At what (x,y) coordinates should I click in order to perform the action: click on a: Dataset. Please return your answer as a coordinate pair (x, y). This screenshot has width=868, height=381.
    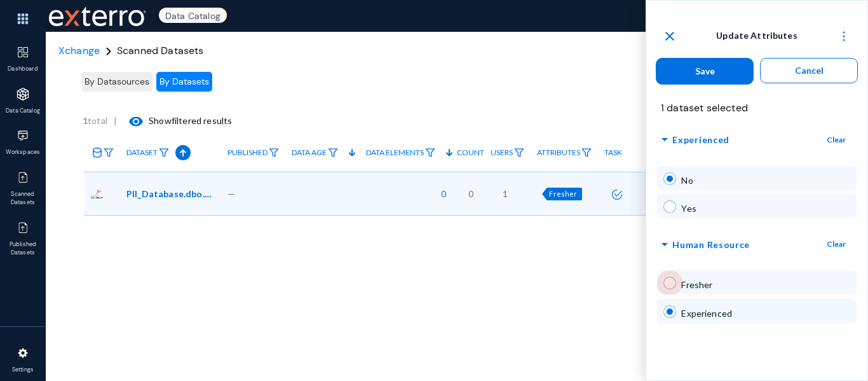
    Looking at the image, I should click on (148, 153).